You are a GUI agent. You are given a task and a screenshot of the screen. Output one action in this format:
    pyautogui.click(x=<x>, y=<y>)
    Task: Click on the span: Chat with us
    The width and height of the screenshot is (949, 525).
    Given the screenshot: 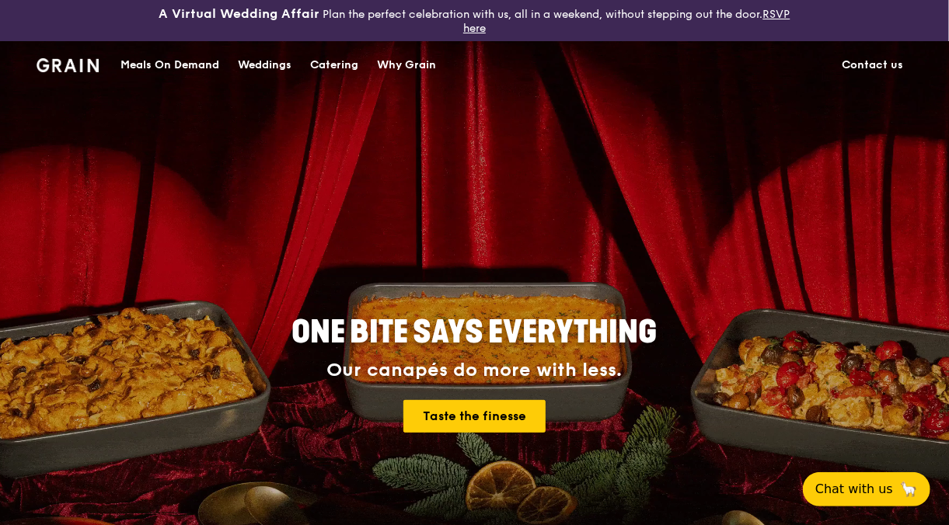 What is the action you would take?
    pyautogui.click(x=854, y=490)
    